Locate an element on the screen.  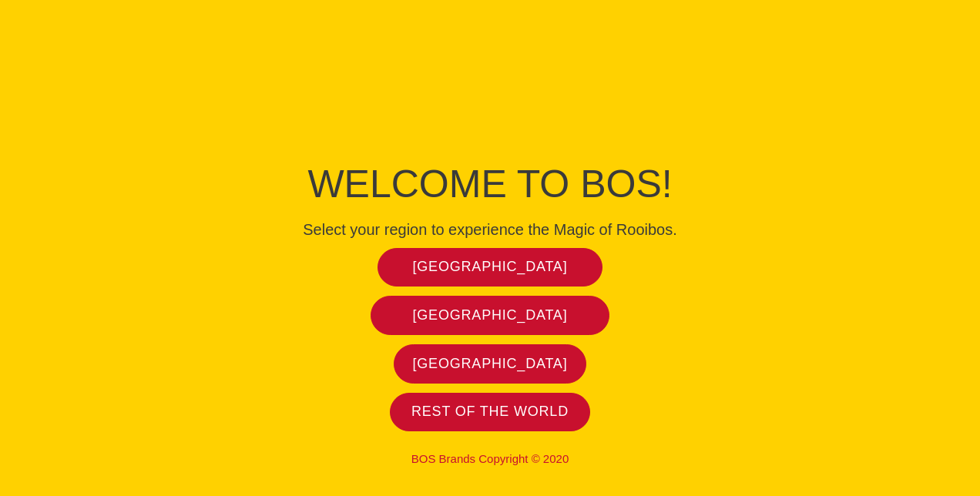
h4: Select your region to experience the Magic of Rooibos. is located at coordinates (490, 229).